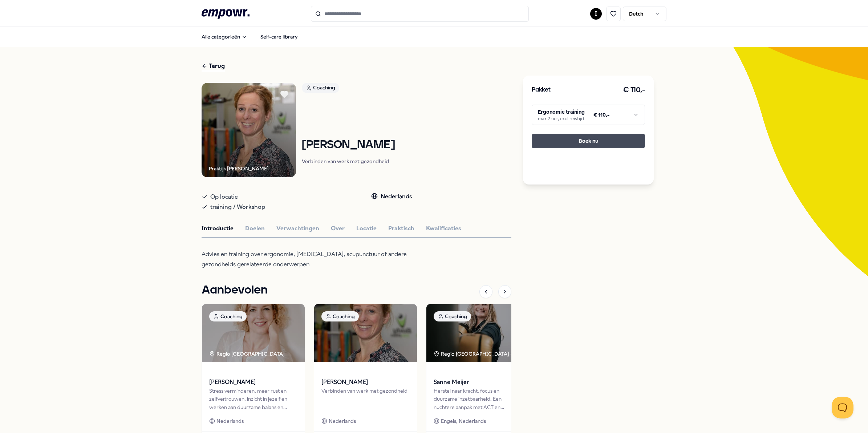 The width and height of the screenshot is (868, 433). Describe the element at coordinates (224, 37) in the screenshot. I see `button: Alle categorieën` at that location.